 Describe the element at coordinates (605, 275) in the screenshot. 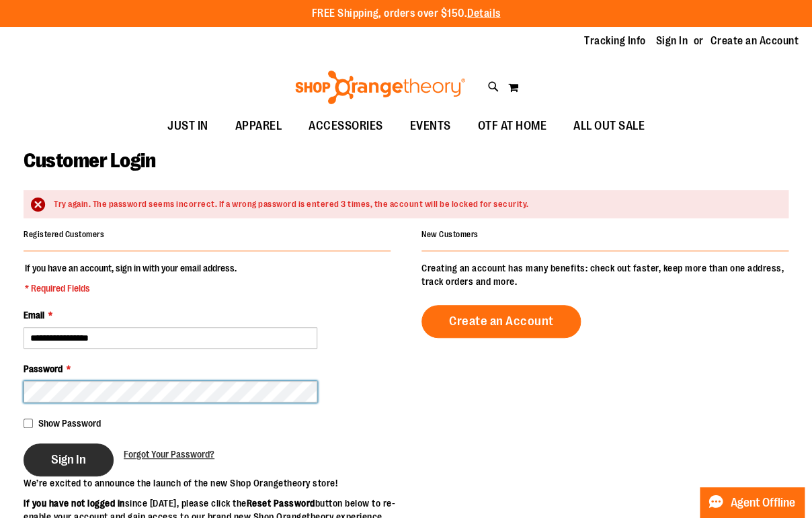

I see `p: Creating an account has many benefits: check out faster, keep more than one address, track orders...` at that location.